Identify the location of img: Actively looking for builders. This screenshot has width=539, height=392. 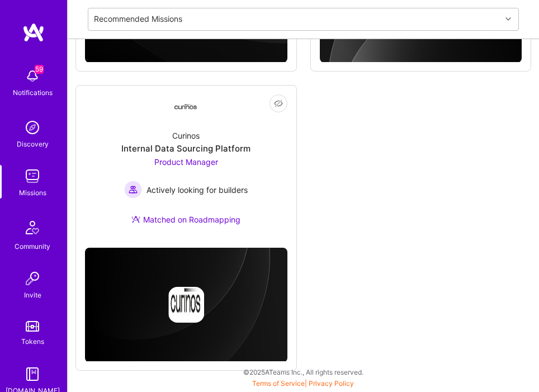
(133, 190).